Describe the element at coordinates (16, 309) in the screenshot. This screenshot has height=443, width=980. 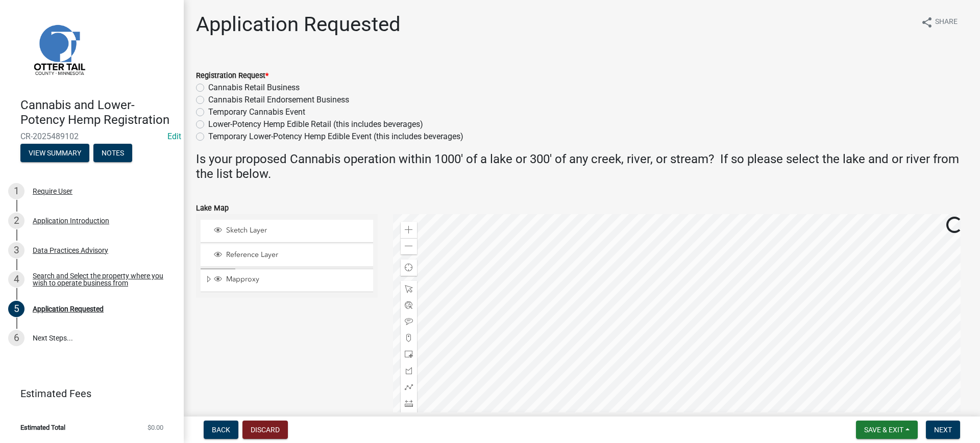
I see `div: 5` at that location.